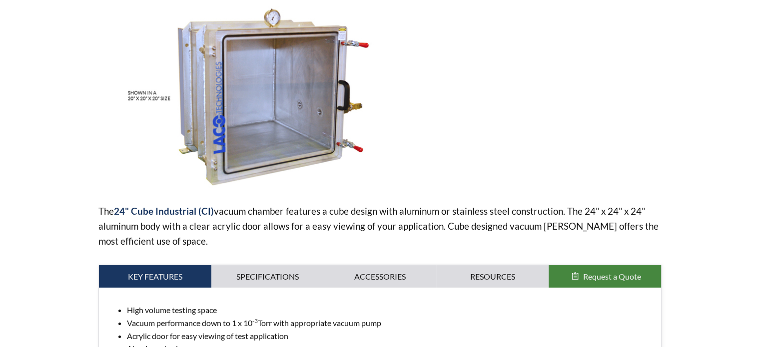 This screenshot has width=760, height=347. I want to click on li: High volume testing space, so click(390, 310).